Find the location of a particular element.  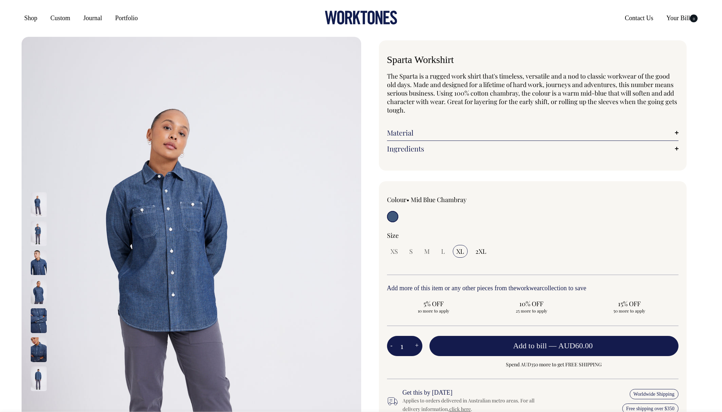

input: M is located at coordinates (427, 251).